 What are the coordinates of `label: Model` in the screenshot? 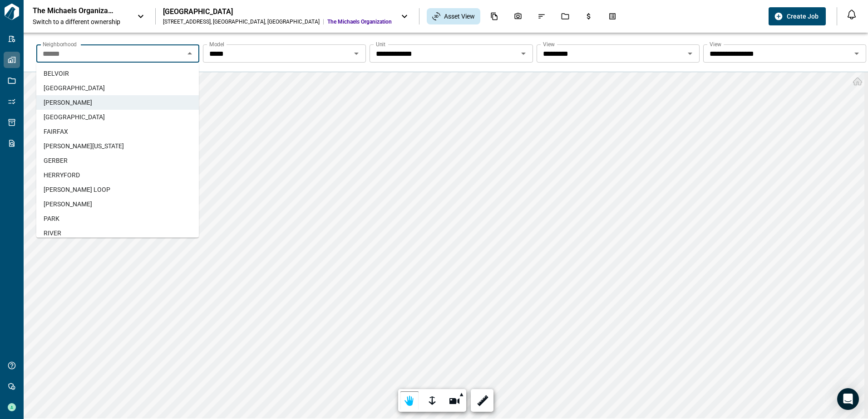 It's located at (216, 44).